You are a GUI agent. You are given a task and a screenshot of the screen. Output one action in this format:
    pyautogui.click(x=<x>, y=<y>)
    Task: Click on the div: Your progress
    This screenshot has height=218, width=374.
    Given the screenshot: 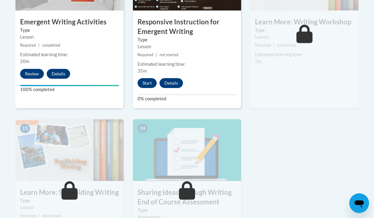 What is the action you would take?
    pyautogui.click(x=70, y=86)
    